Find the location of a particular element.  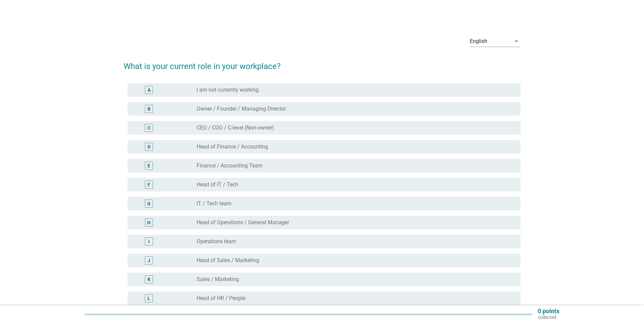

p: collected is located at coordinates (548, 318).